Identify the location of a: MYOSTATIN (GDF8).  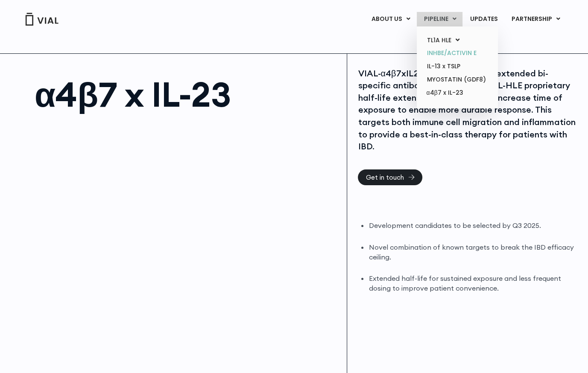
(457, 79).